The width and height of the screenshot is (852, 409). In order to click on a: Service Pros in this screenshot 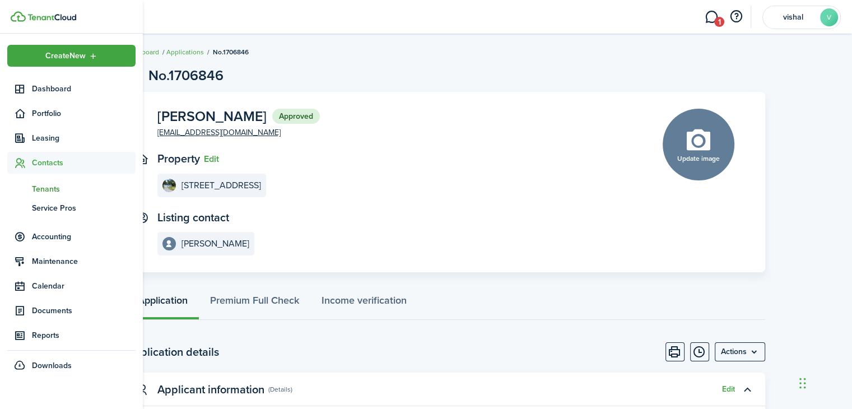, I will do `click(71, 208)`.